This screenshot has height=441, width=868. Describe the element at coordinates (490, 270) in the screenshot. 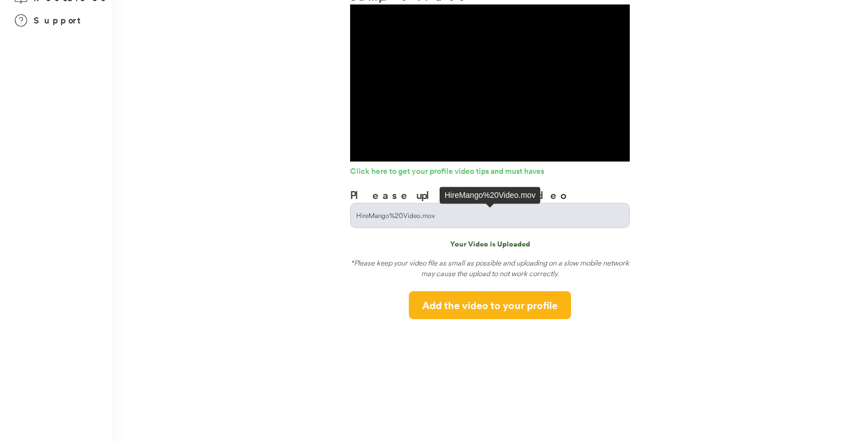

I see `div: *Please keep your video file as small as possible and uploading on a slow mobile network may caus...` at that location.